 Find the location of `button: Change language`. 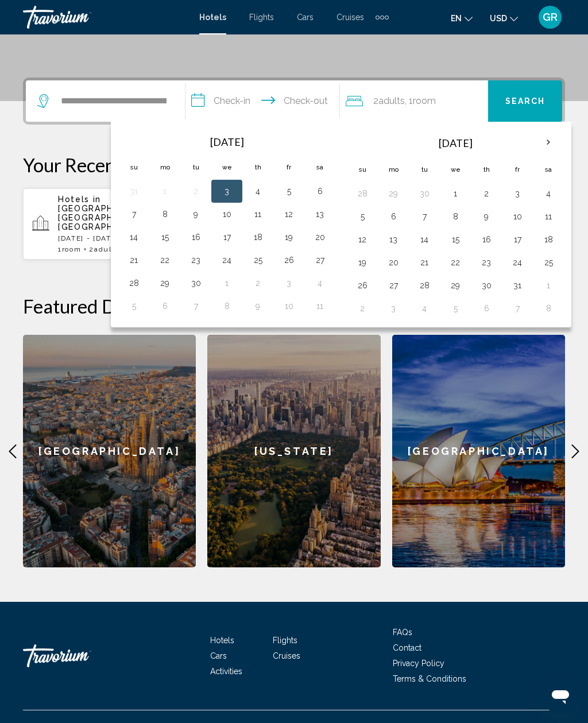

button: Change language is located at coordinates (462, 18).